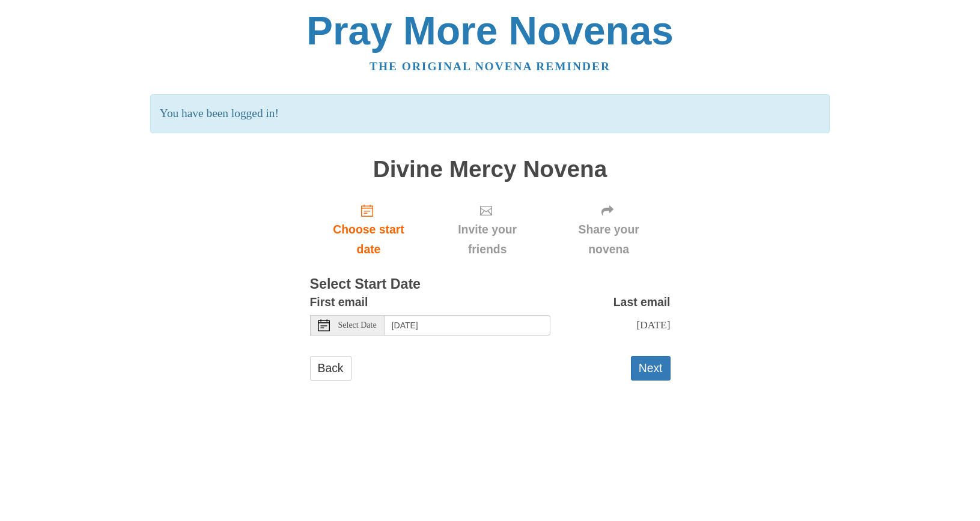 The image size is (980, 521). What do you see at coordinates (490, 114) in the screenshot?
I see `p: You have been logged in!` at bounding box center [490, 114].